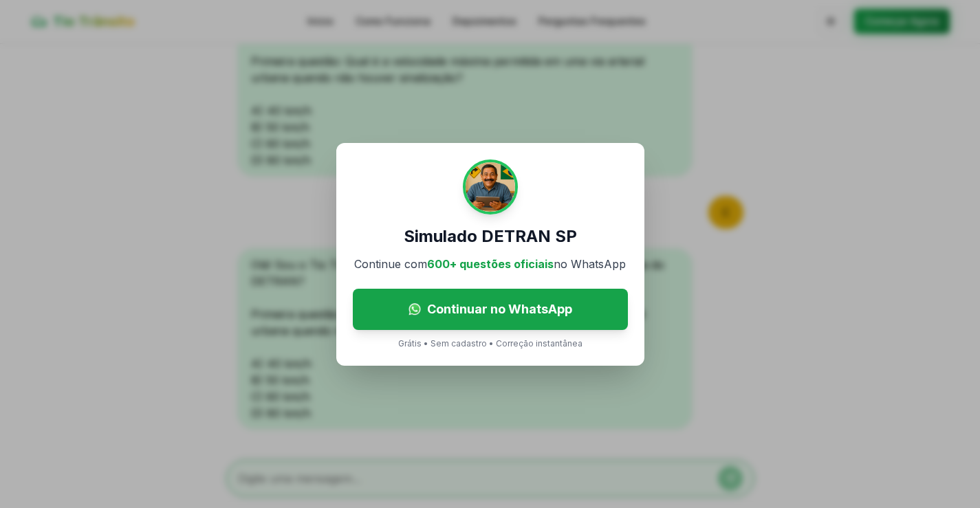 Image resolution: width=980 pixels, height=508 pixels. Describe the element at coordinates (490, 309) in the screenshot. I see `a: Continuar no WhatsApp` at that location.